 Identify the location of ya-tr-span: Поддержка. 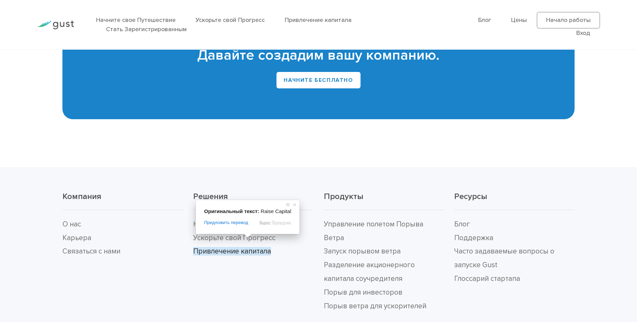
(474, 238).